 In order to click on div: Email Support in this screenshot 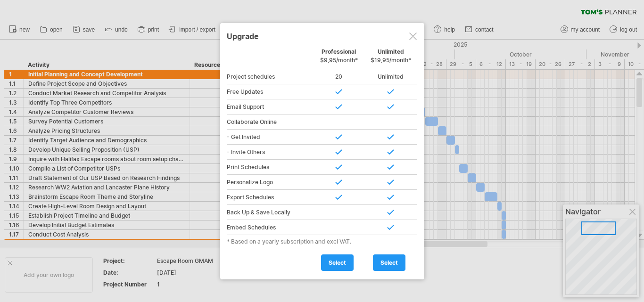, I will do `click(270, 107)`.